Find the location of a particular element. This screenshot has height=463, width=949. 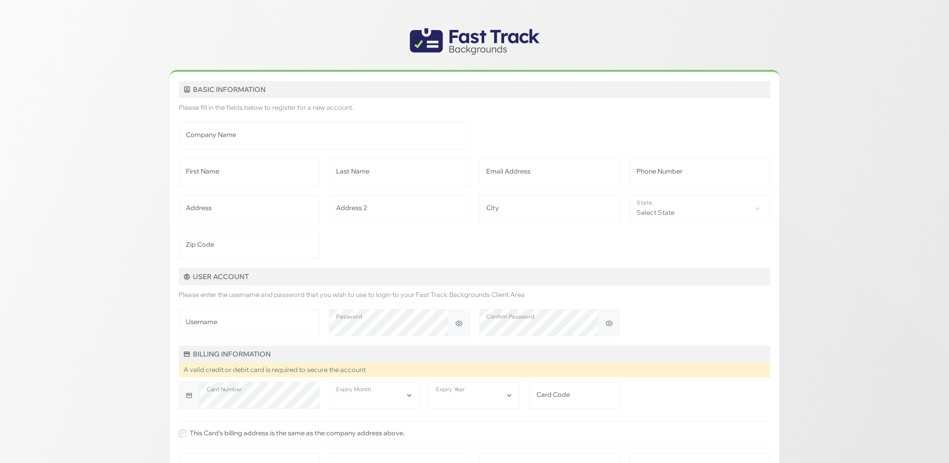

p: Please fill in the fields below to register for a new account. is located at coordinates (474, 107).